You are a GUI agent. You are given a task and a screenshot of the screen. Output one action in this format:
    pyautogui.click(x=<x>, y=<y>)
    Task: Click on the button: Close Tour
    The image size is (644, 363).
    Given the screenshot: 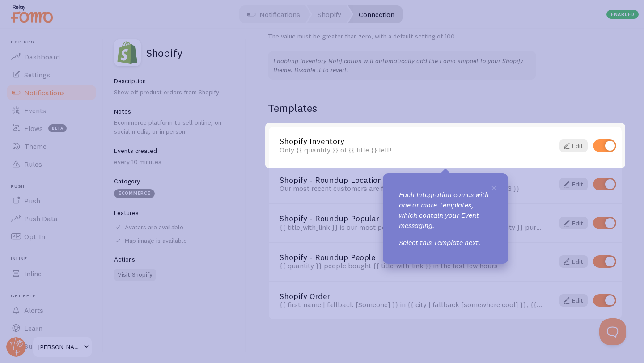 What is the action you would take?
    pyautogui.click(x=494, y=188)
    